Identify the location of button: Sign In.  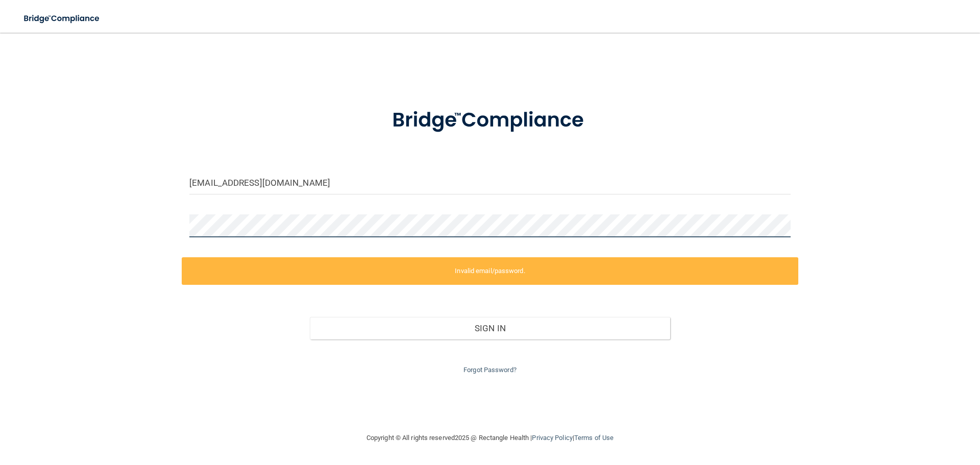
(490, 328).